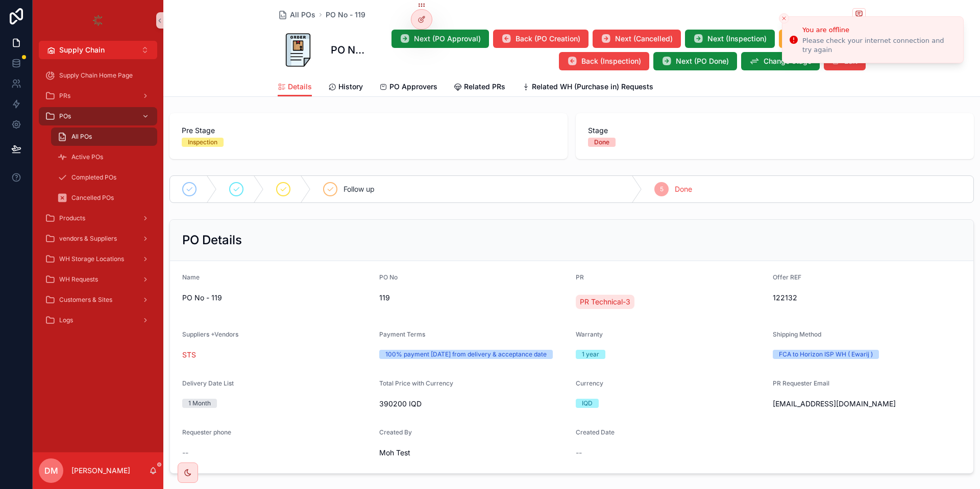  What do you see at coordinates (88, 239) in the screenshot?
I see `span: vendors & Suppliers` at bounding box center [88, 239].